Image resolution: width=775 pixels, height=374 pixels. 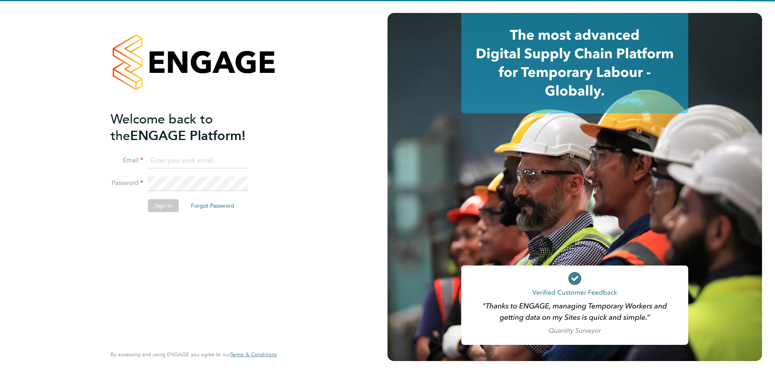 What do you see at coordinates (194, 354) in the screenshot?
I see `span: By accessing and using ENGAGE you agree to our` at bounding box center [194, 354].